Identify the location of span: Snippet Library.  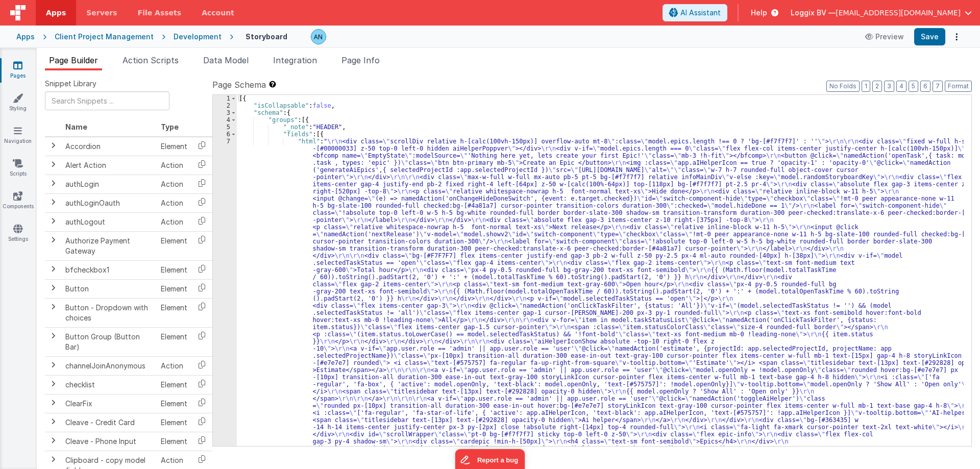
(70, 84).